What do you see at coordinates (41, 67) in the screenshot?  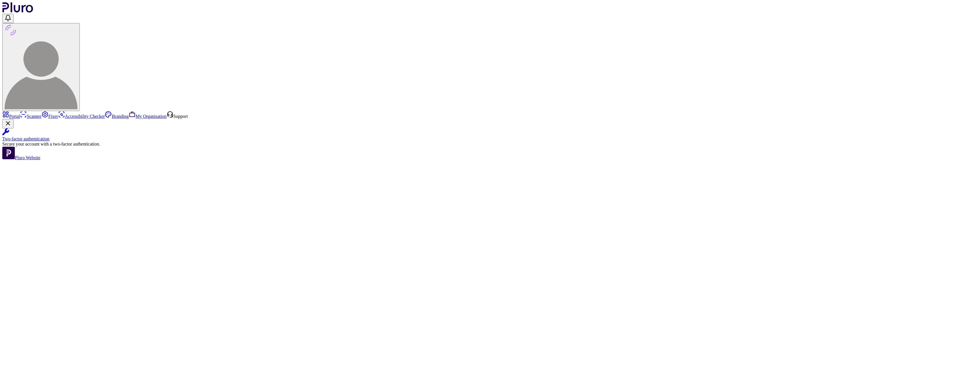 I see `button: User avatar` at bounding box center [41, 67].